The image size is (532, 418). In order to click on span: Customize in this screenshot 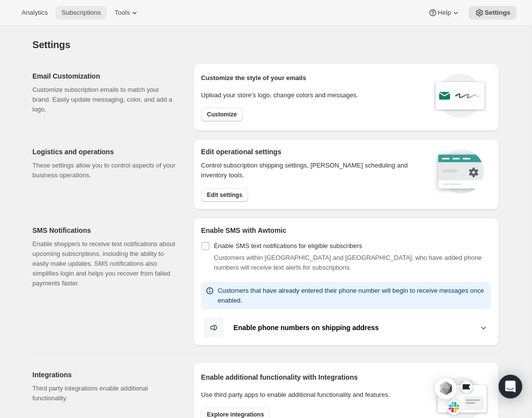, I will do `click(221, 115)`.